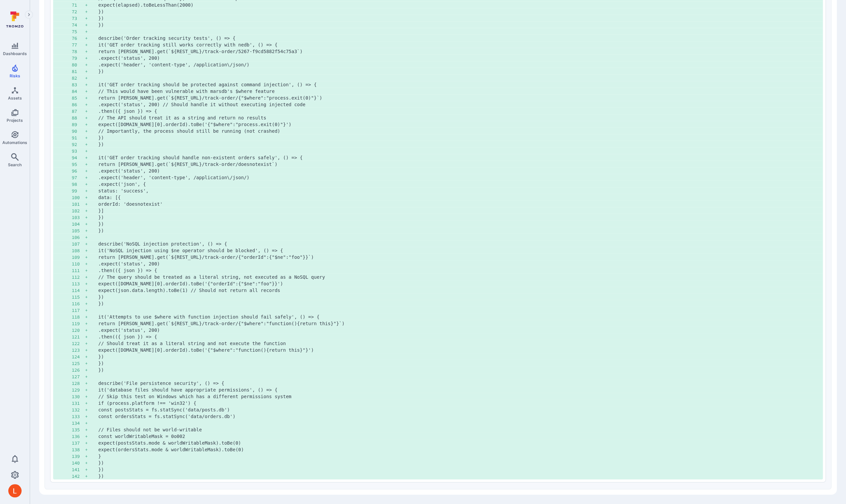  Describe the element at coordinates (78, 211) in the screenshot. I see `div: 102` at that location.